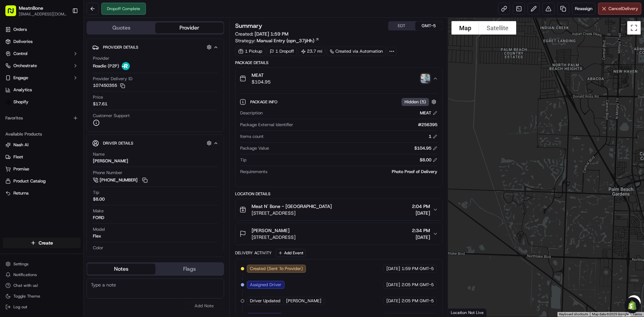  What do you see at coordinates (637, 314) in the screenshot?
I see `a: Terms (opens in new tab)` at bounding box center [637, 314].